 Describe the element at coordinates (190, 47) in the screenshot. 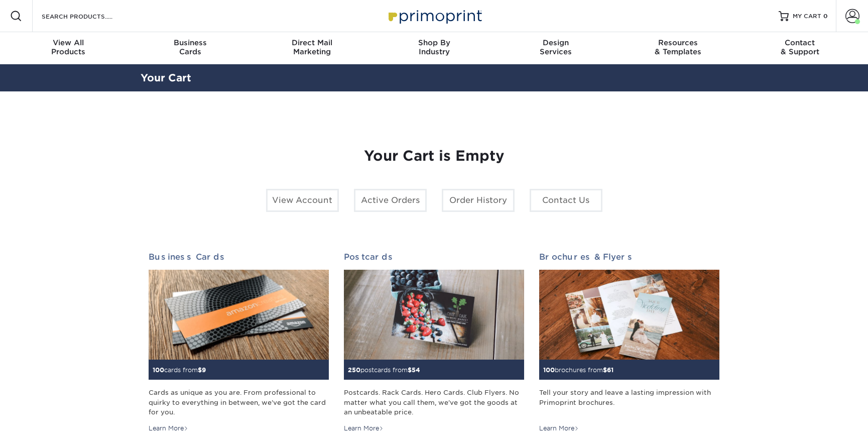

I see `div: Cards` at that location.